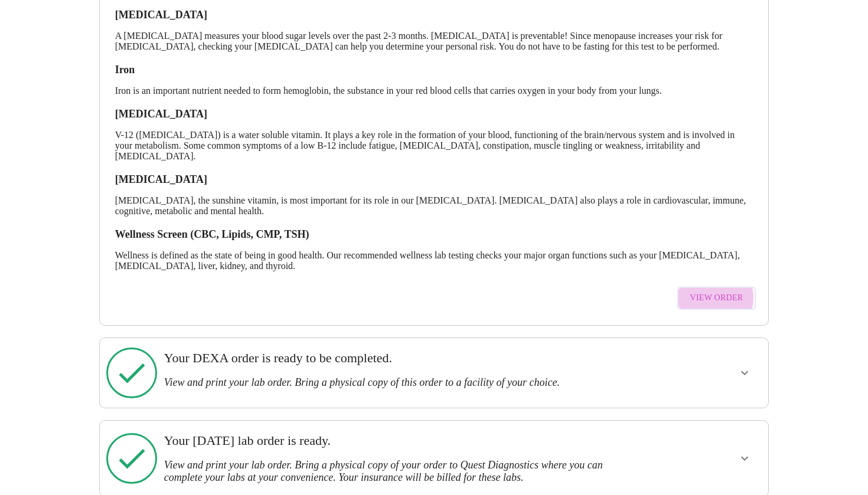 This screenshot has height=495, width=868. I want to click on h3: Wellness Screen (CBC, Lipids, CMP, TSH), so click(434, 235).